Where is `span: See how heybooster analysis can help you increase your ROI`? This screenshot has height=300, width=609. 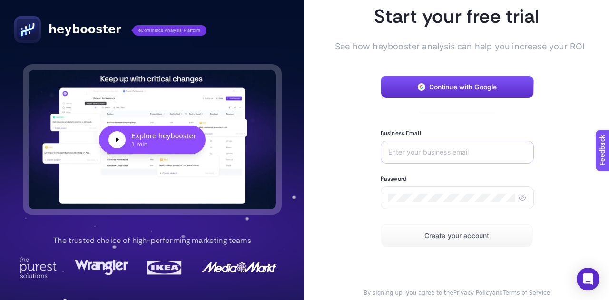 span: See how heybooster analysis can help you increase your ROI is located at coordinates (449, 46).